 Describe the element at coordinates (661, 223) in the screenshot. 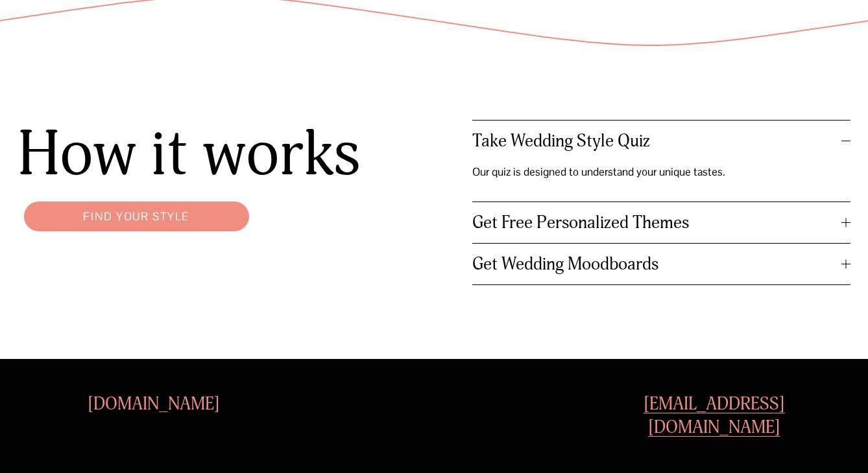

I see `button: Get Free Personalized Themes` at that location.